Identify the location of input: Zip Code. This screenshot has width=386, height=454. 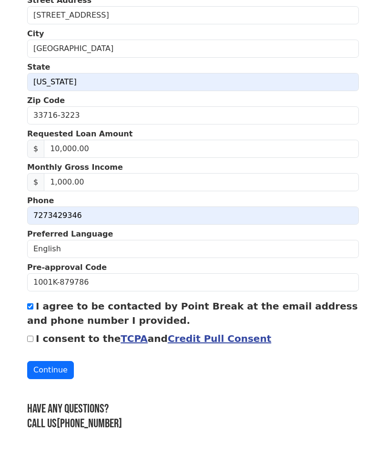
(193, 116).